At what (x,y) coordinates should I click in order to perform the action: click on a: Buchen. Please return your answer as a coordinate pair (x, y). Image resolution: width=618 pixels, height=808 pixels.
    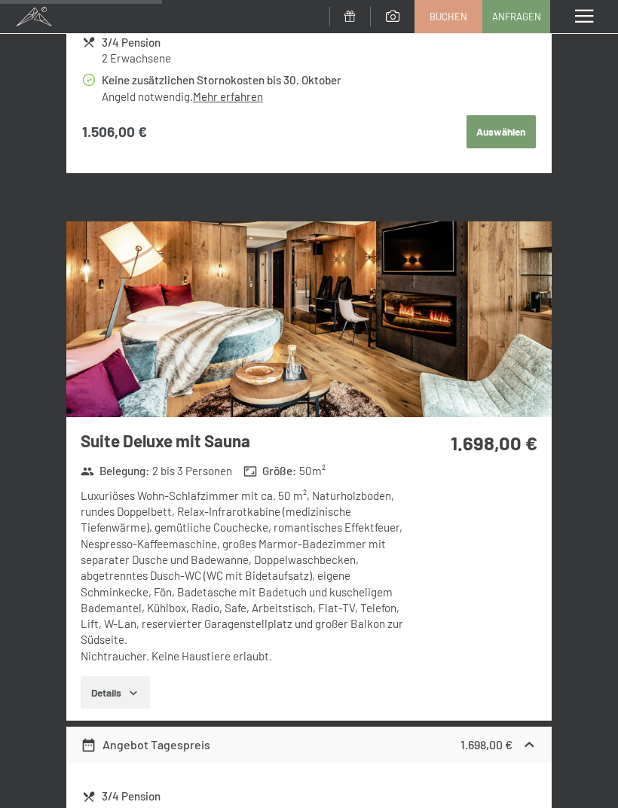
    Looking at the image, I should click on (448, 17).